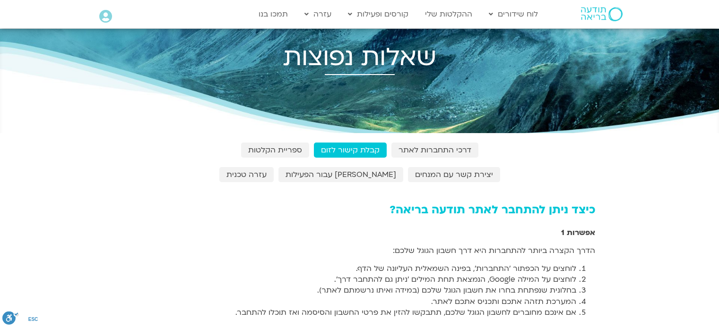 Image resolution: width=719 pixels, height=328 pixels. I want to click on a: קורסים ופעילות, so click(378, 14).